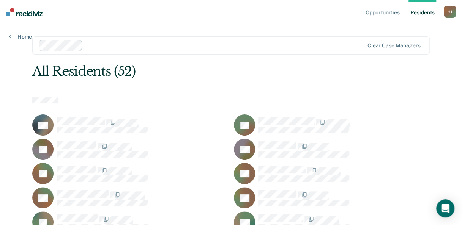 The width and height of the screenshot is (462, 225). What do you see at coordinates (24, 12) in the screenshot?
I see `img: Recidiviz` at bounding box center [24, 12].